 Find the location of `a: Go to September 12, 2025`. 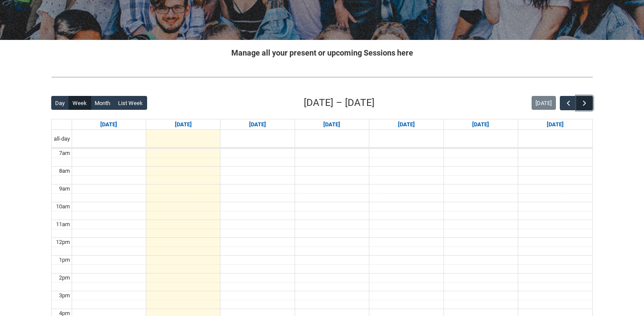

a: Go to September 12, 2025 is located at coordinates (480, 125).